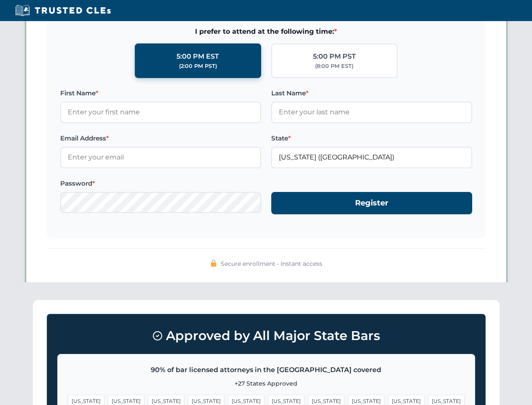 Image resolution: width=532 pixels, height=405 pixels. Describe the element at coordinates (161, 157) in the screenshot. I see `input: Enter your email` at that location.